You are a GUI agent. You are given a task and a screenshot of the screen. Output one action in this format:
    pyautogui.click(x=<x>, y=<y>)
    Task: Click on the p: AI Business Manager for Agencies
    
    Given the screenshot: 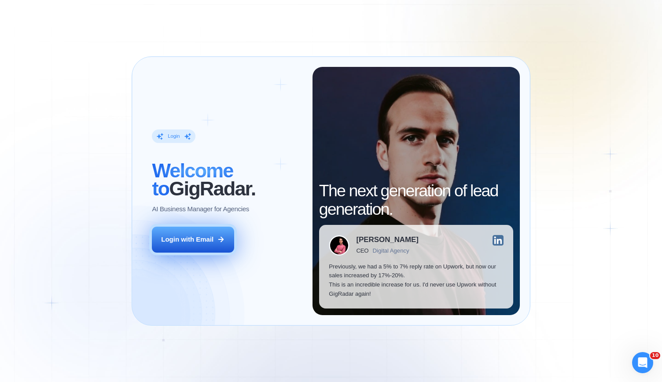 What is the action you would take?
    pyautogui.click(x=200, y=209)
    